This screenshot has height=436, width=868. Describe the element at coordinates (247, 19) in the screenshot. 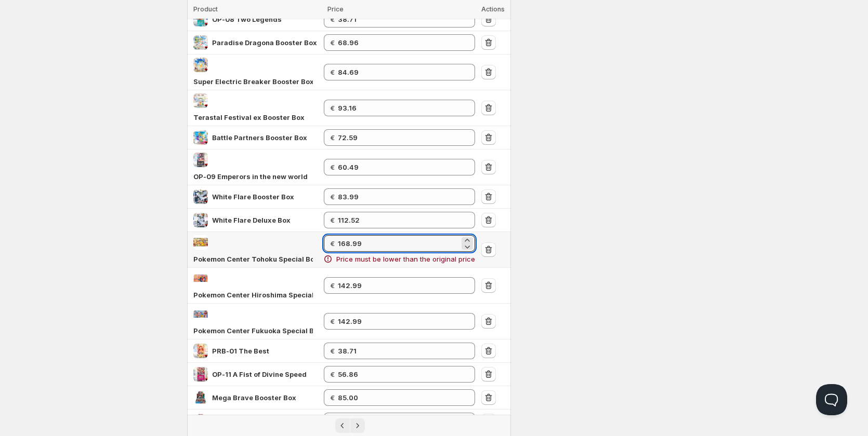

I see `div: OP-08 Two Legends` at that location.